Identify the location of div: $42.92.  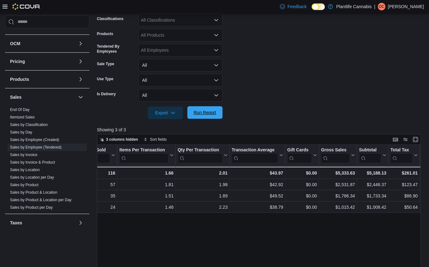
(257, 185).